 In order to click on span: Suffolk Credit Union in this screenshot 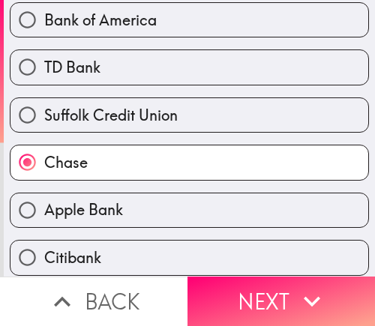, I will do `click(111, 115)`.